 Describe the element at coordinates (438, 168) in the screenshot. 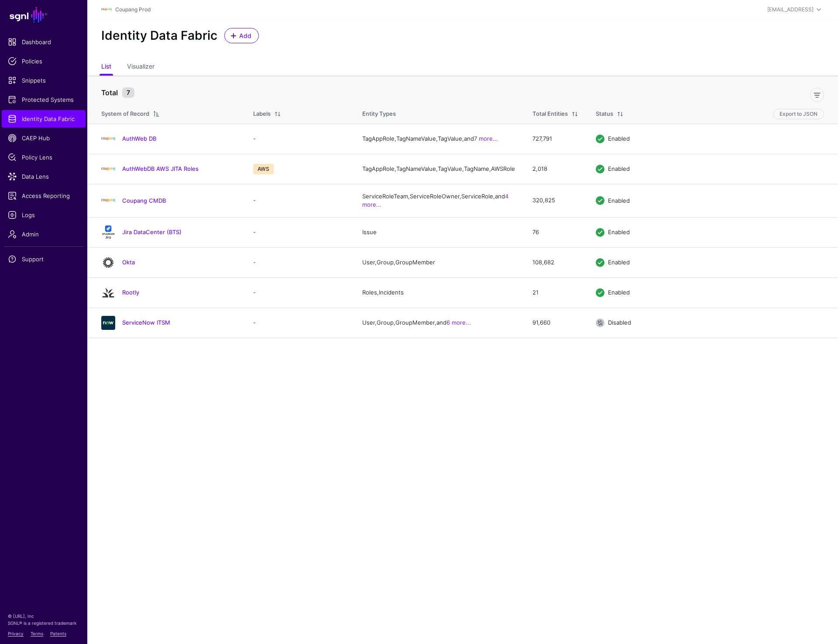

I see `td: TagAppRole, TagNameValue, TagValue, TagName, AWSRole` at that location.